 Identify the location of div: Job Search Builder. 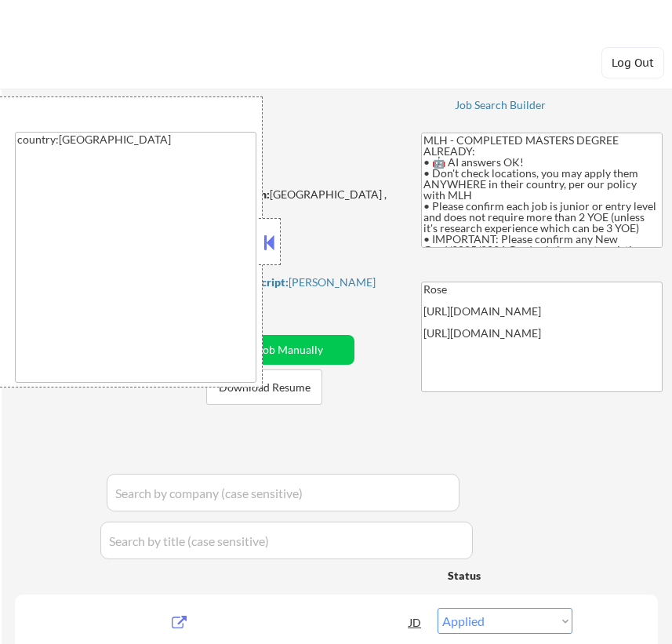
(500, 105).